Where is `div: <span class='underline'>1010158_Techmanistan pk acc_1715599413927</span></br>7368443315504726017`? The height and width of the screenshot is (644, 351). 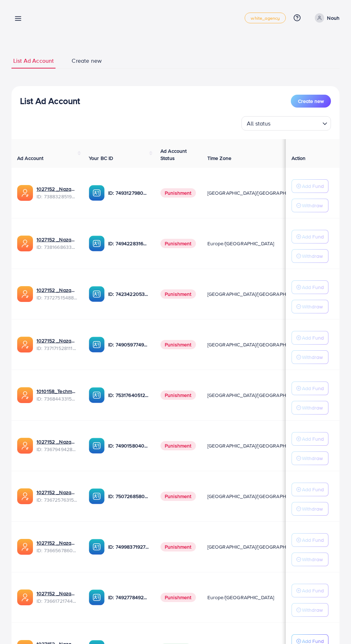 div: <span class='underline'>1010158_Techmanistan pk acc_1715599413927</span></br>7368443315504726017 is located at coordinates (57, 395).